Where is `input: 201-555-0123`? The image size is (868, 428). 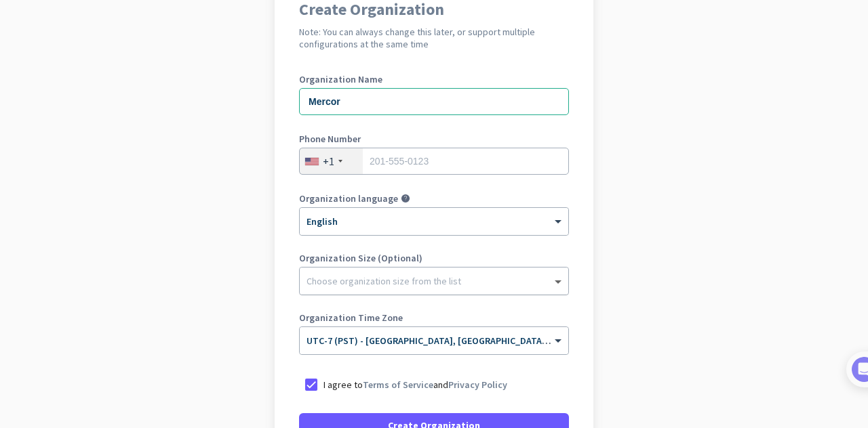
input: 201-555-0123 is located at coordinates (434, 161).